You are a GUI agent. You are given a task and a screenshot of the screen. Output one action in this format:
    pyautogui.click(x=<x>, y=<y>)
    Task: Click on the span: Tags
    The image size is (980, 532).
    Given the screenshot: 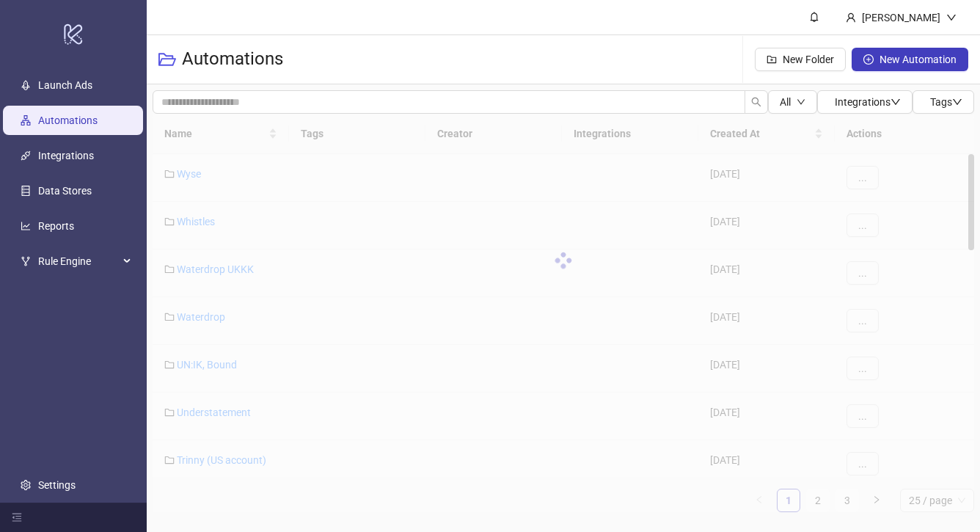 What is the action you would take?
    pyautogui.click(x=947, y=102)
    